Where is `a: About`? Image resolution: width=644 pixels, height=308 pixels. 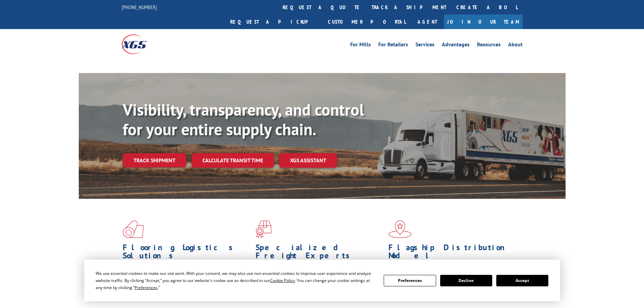 a: About is located at coordinates (515, 46).